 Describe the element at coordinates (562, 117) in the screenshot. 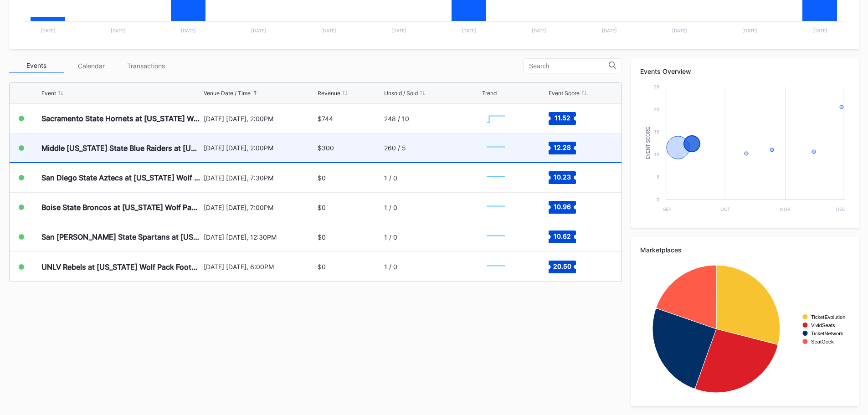

I see `text: 11.52` at that location.